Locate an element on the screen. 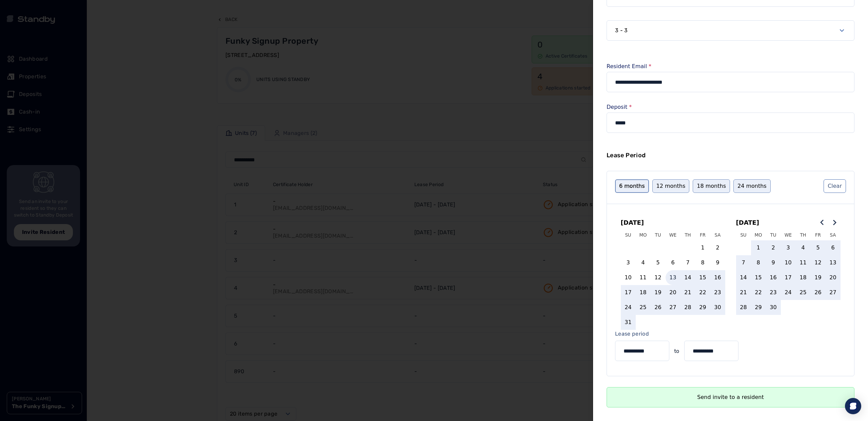 This screenshot has width=868, height=421. button: Friday, August 22nd, 2025, selected is located at coordinates (702, 292).